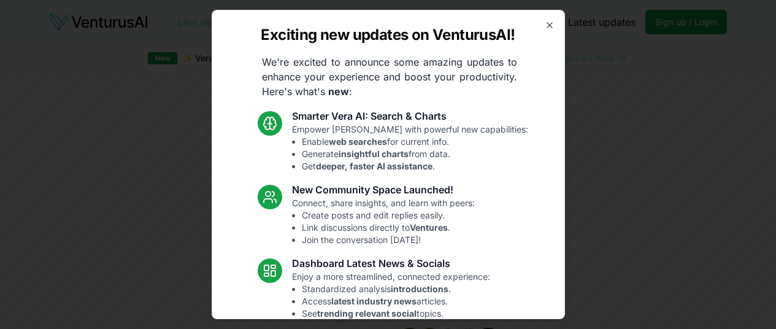  Describe the element at coordinates (388, 228) in the screenshot. I see `li: Link discussions directly to .` at that location.